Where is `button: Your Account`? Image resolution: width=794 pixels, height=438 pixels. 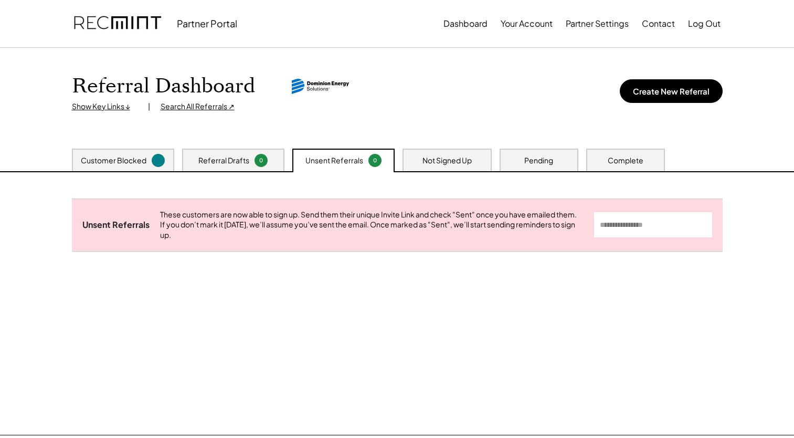
button: Your Account is located at coordinates (526, 24).